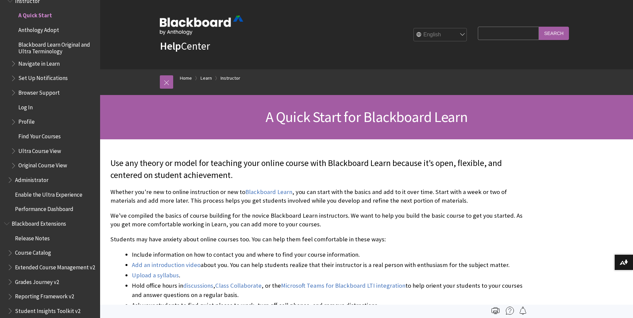 The width and height of the screenshot is (633, 318). Describe the element at coordinates (39, 29) in the screenshot. I see `span: Anthology Adopt` at that location.